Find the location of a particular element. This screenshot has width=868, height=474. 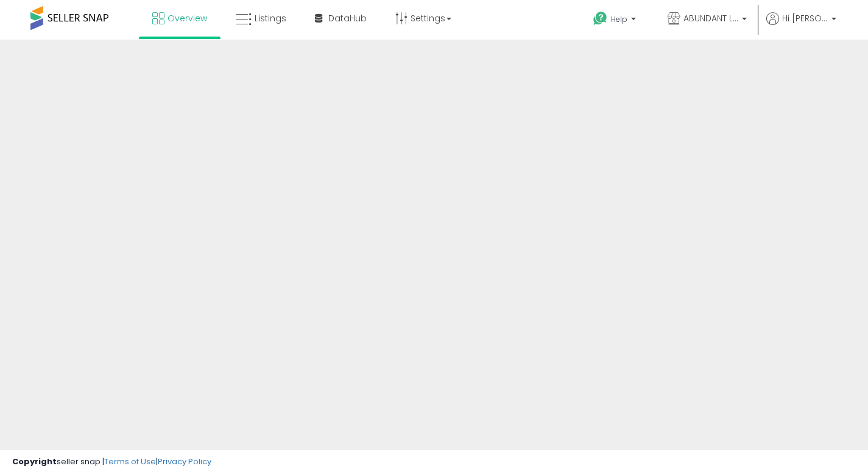

span: Listings is located at coordinates (270, 18).